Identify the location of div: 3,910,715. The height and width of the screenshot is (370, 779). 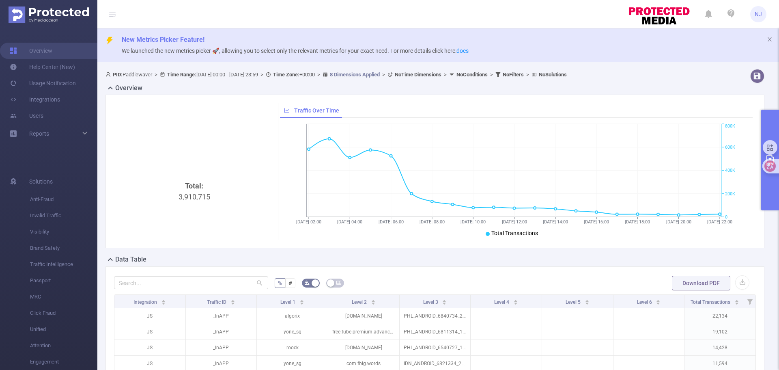
(194, 248).